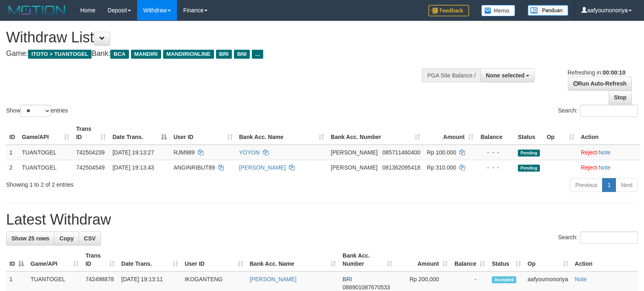 The image size is (644, 291). I want to click on span: Copy 081362095418 to clipboard, so click(401, 167).